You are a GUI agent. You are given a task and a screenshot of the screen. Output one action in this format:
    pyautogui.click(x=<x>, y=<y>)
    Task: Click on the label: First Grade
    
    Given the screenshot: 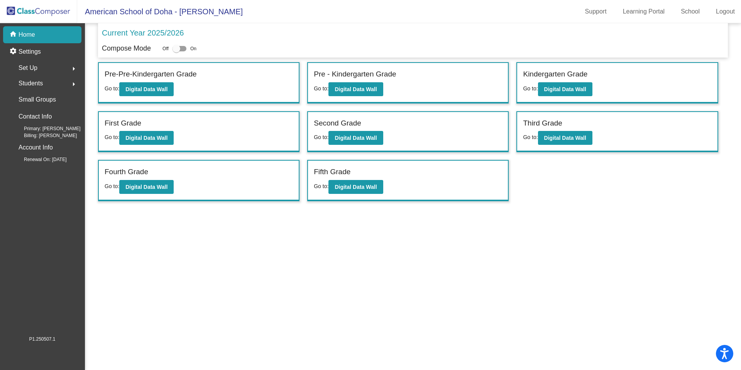 What is the action you would take?
    pyautogui.click(x=123, y=123)
    